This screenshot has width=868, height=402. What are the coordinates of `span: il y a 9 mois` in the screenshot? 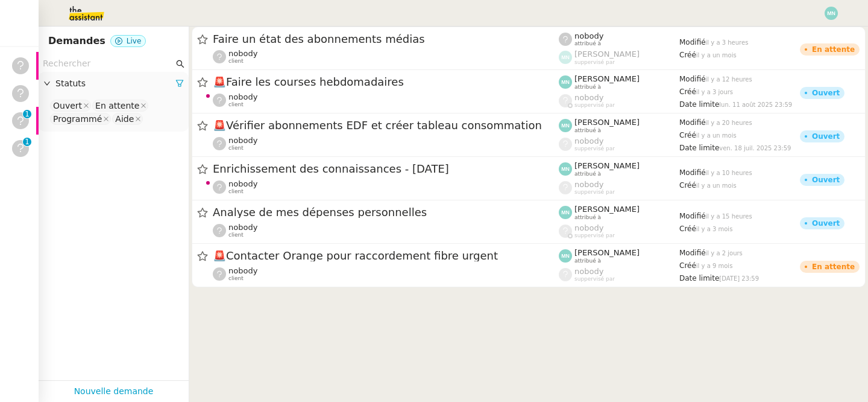 It's located at (714, 265).